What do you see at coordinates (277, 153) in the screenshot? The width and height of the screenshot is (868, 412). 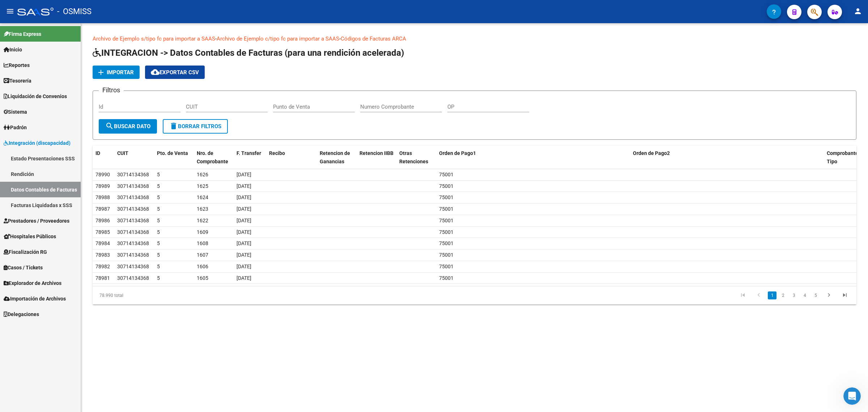 I see `span: Recibo` at bounding box center [277, 153].